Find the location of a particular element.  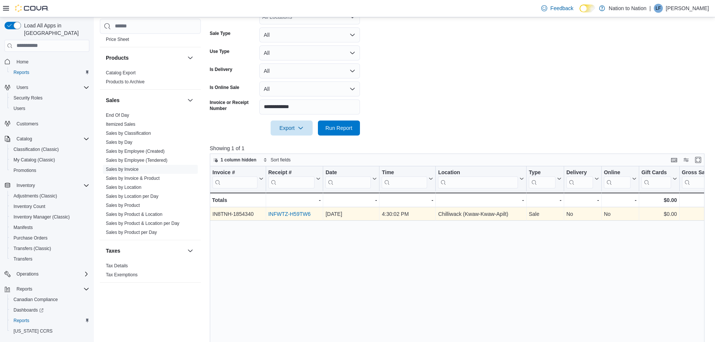

a: Transfers (Classic) is located at coordinates (32, 248).